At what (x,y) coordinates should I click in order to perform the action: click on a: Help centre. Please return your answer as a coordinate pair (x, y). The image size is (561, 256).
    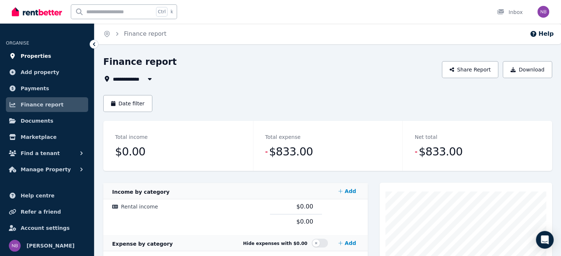
    Looking at the image, I should click on (47, 196).